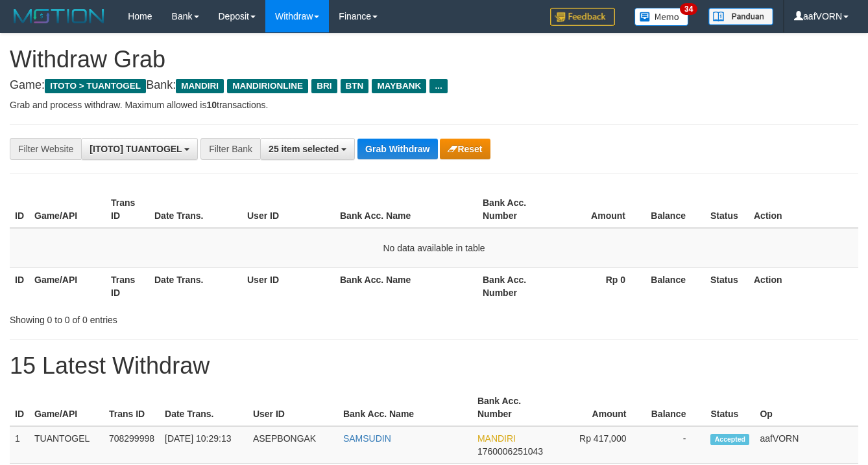 This screenshot has width=868, height=465. I want to click on img: panduan.png, so click(741, 16).